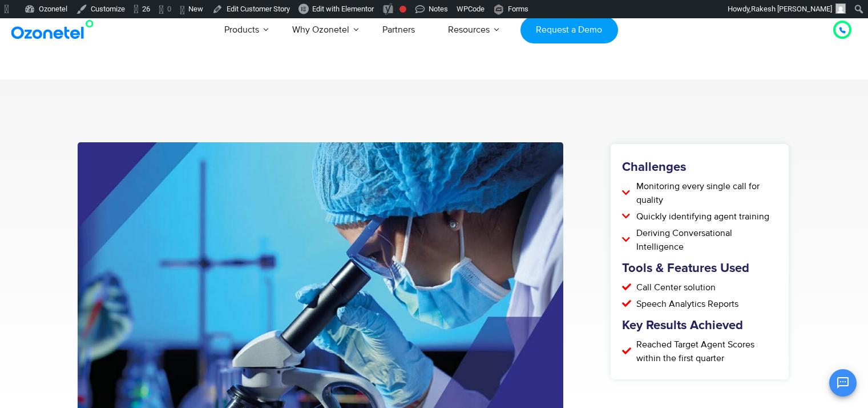 The width and height of the screenshot is (868, 408). What do you see at coordinates (241, 30) in the screenshot?
I see `a: Products` at bounding box center [241, 30].